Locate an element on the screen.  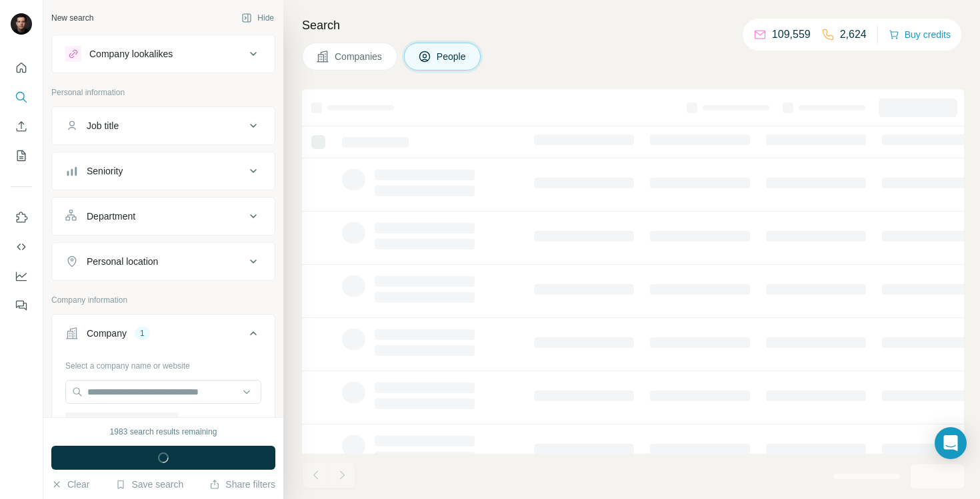
button: Personal location is located at coordinates (163, 262).